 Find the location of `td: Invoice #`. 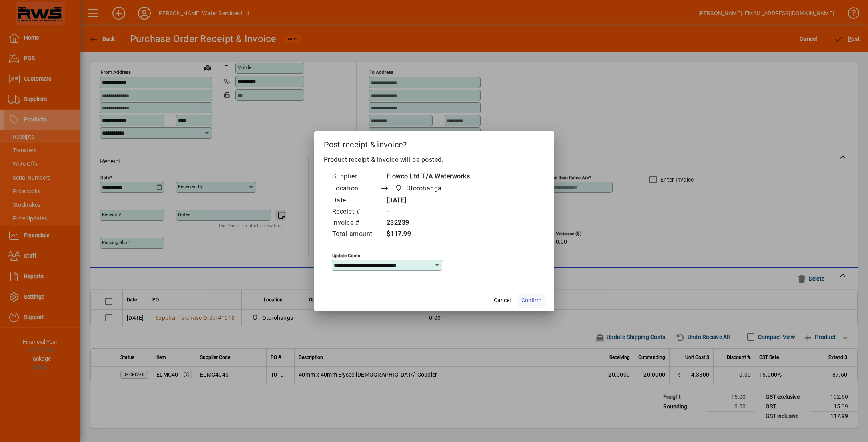

td: Invoice # is located at coordinates (357, 224).